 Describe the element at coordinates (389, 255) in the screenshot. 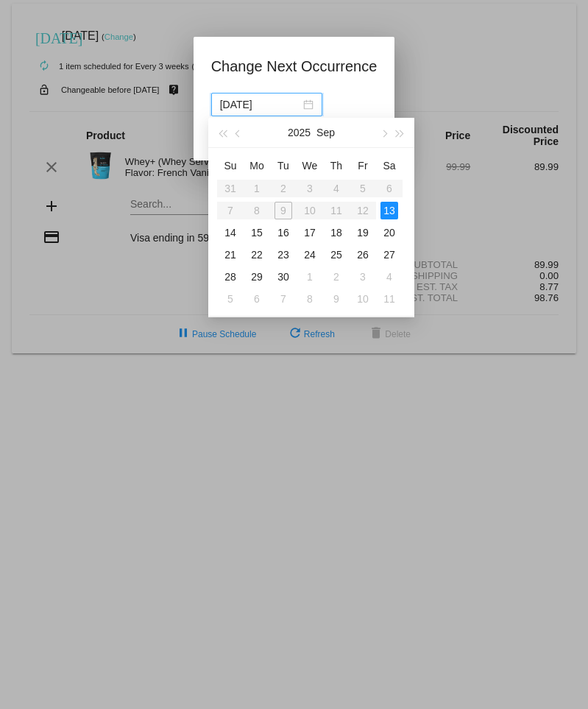

I see `td: 9/27/2025` at that location.